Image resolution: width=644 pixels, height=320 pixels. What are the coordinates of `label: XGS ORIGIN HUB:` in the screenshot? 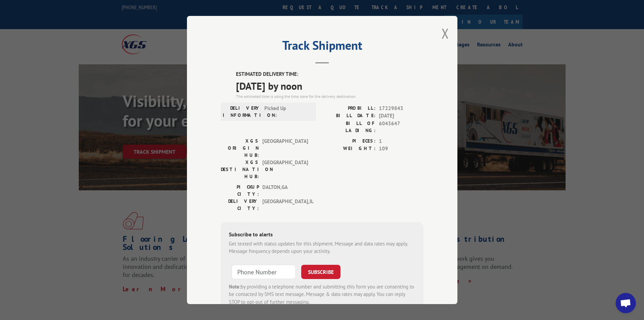 It's located at (240, 148).